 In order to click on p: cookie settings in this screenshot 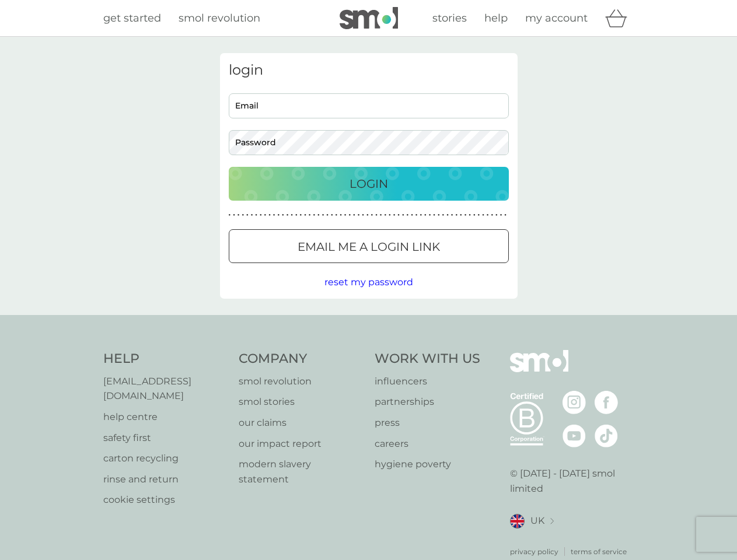, I will do `click(165, 500)`.